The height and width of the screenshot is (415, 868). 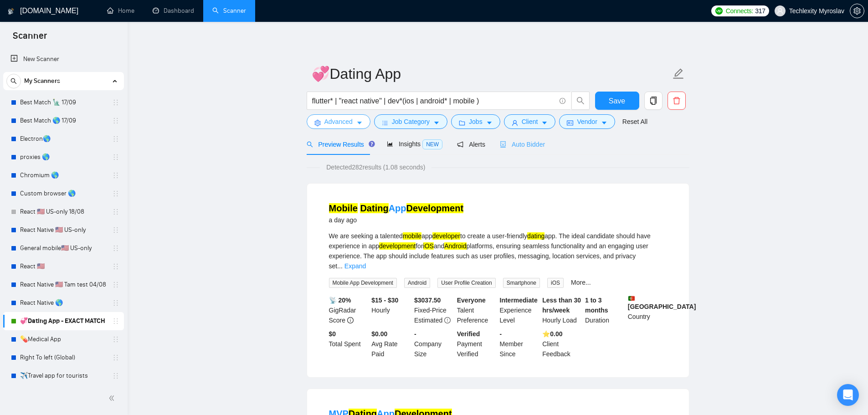 What do you see at coordinates (562, 311) in the screenshot?
I see `div: Hourly Load` at bounding box center [562, 311].